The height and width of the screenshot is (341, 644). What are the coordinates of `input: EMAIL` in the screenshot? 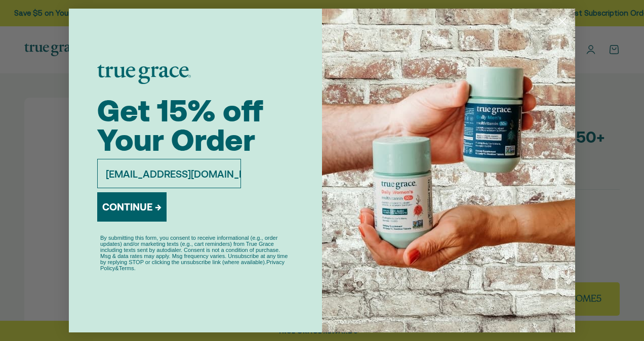 It's located at (169, 174).